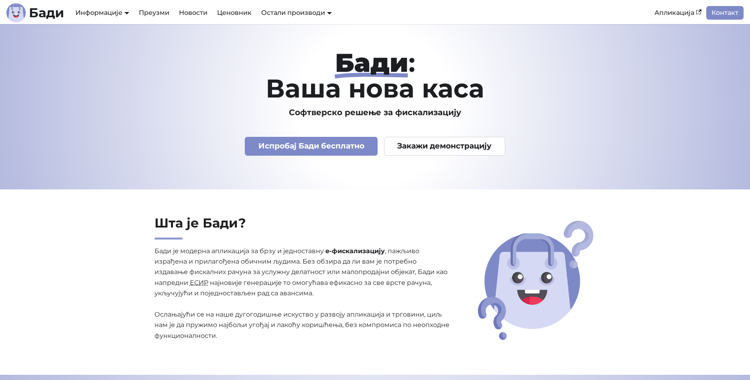 The height and width of the screenshot is (380, 750). Describe the element at coordinates (303, 227) in the screenshot. I see `h2: Шта је Бади?` at that location.